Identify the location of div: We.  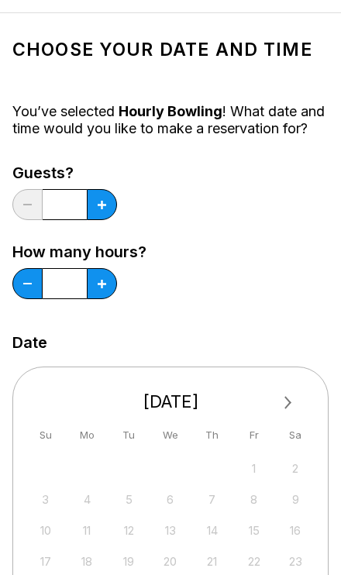
(170, 435).